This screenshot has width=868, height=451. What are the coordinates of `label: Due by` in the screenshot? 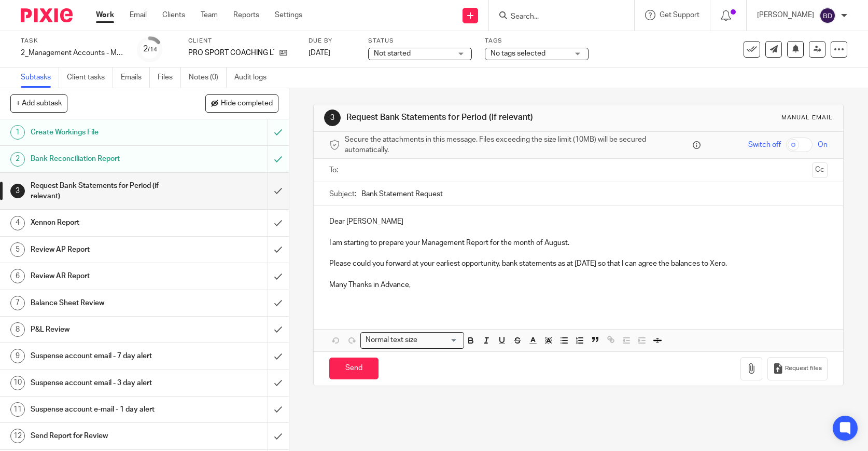 It's located at (332, 41).